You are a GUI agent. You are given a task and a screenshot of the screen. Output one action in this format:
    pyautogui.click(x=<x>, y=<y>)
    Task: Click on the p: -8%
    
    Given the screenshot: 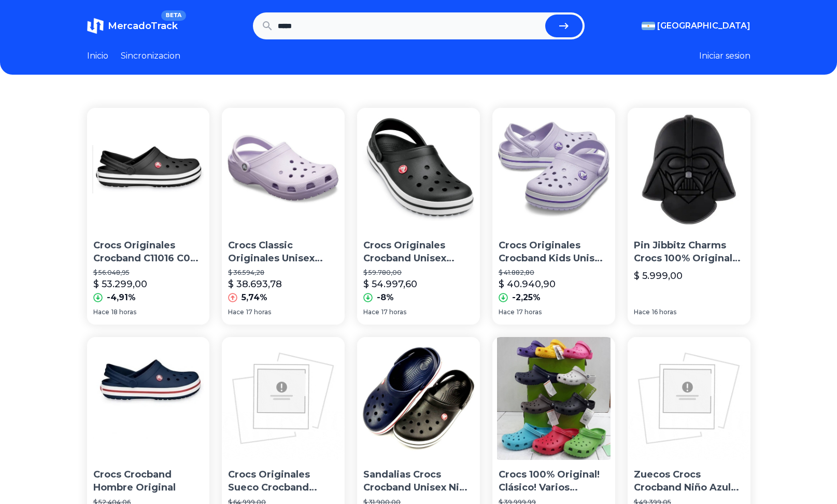 What is the action you would take?
    pyautogui.click(x=386, y=298)
    